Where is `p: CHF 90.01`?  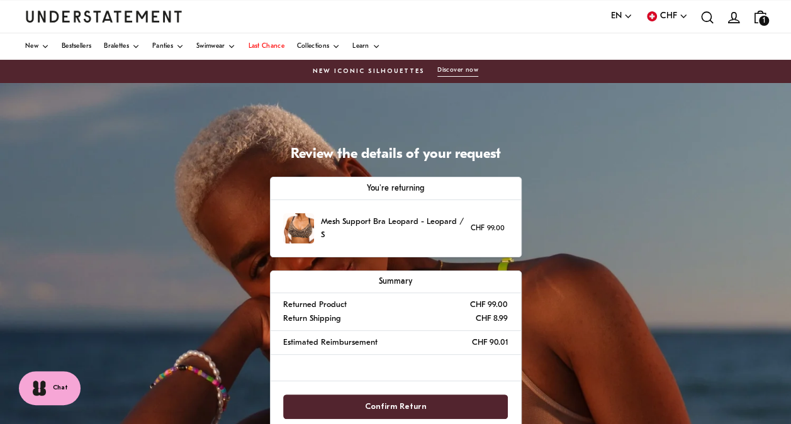
p: CHF 90.01 is located at coordinates (490, 342).